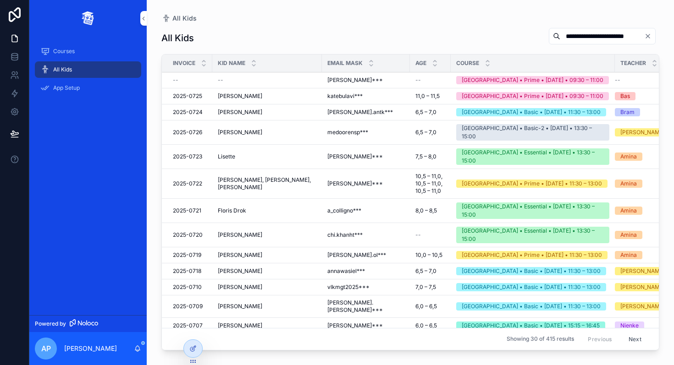 This screenshot has height=365, width=674. What do you see at coordinates (267, 211) in the screenshot?
I see `a: Floris Drok` at bounding box center [267, 211].